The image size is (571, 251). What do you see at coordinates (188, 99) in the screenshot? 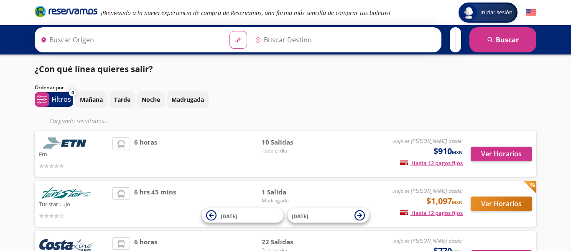
I see `p: Madrugada` at bounding box center [188, 99].